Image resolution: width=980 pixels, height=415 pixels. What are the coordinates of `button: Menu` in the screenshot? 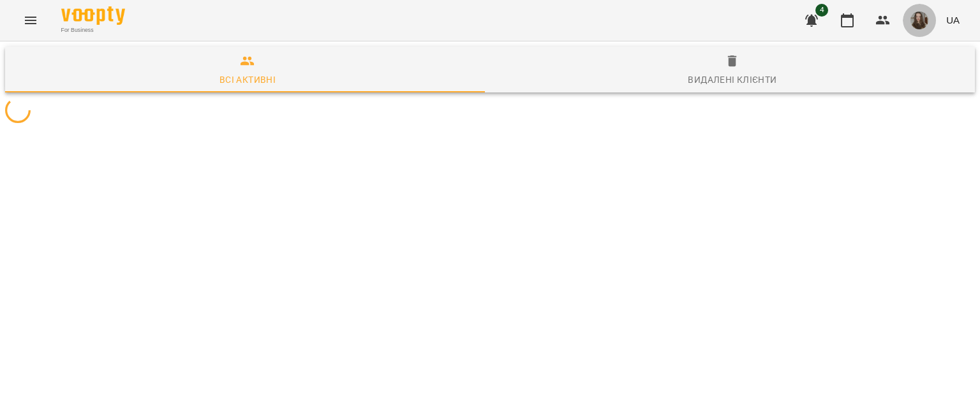 It's located at (31, 20).